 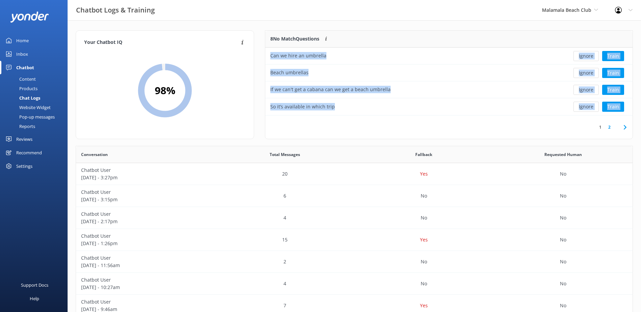 I want to click on span: Fallback, so click(x=424, y=154).